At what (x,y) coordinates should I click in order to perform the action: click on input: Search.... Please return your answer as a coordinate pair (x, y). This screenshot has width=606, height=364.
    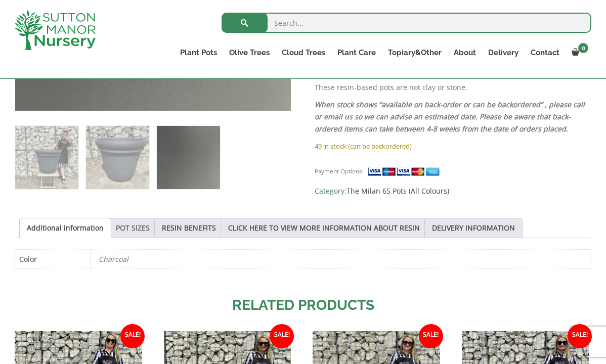
    Looking at the image, I should click on (406, 23).